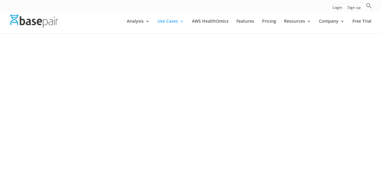 Image resolution: width=381 pixels, height=169 pixels. Describe the element at coordinates (362, 26) in the screenshot. I see `a: Free Trial` at that location.